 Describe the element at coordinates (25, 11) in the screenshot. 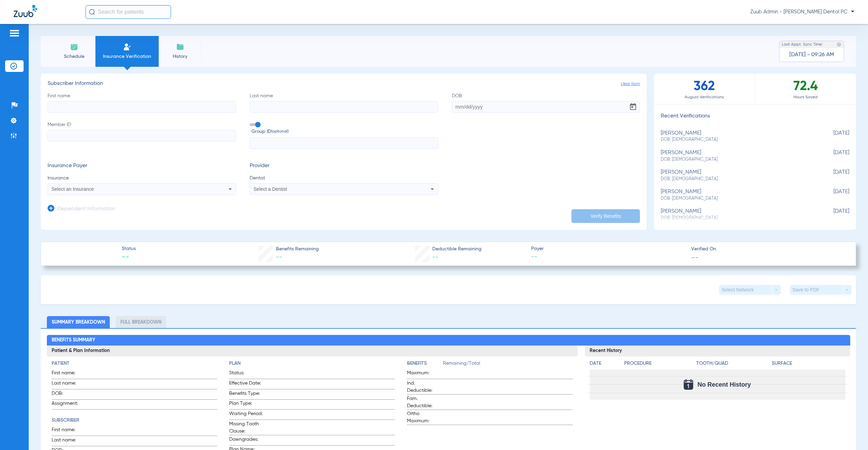

I see `img: Zuub Logo` at that location.